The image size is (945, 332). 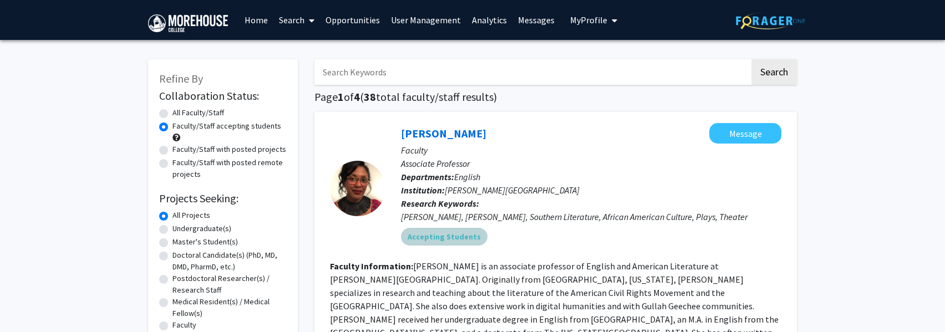 I want to click on label: Medical Resident(s) / Medical Fellow(s), so click(x=230, y=308).